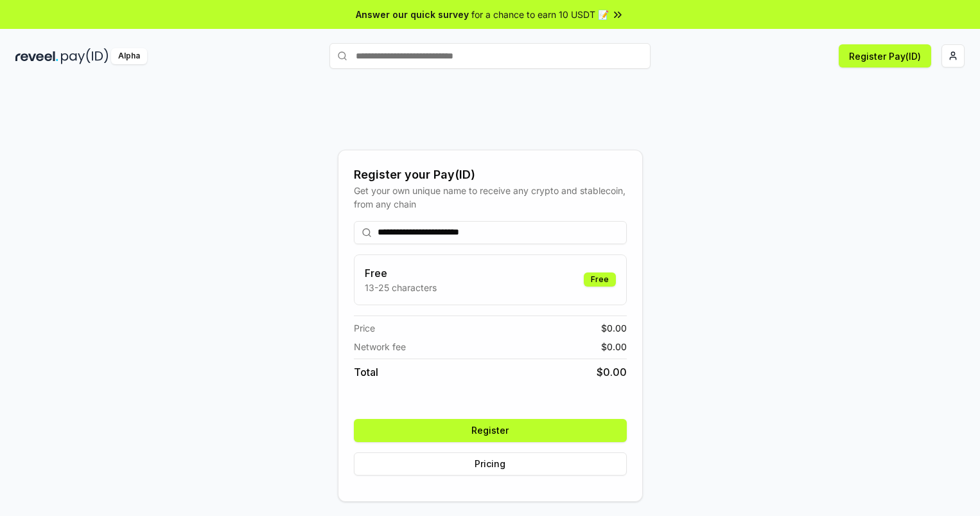 Image resolution: width=980 pixels, height=516 pixels. I want to click on div: Get your own unique name to receive any crypto and stablecoin, from any chain, so click(490, 197).